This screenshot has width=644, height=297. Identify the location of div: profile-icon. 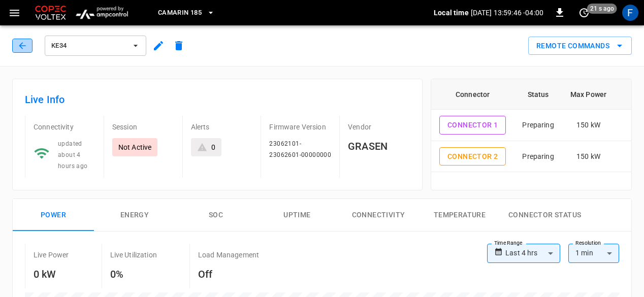
(630, 12).